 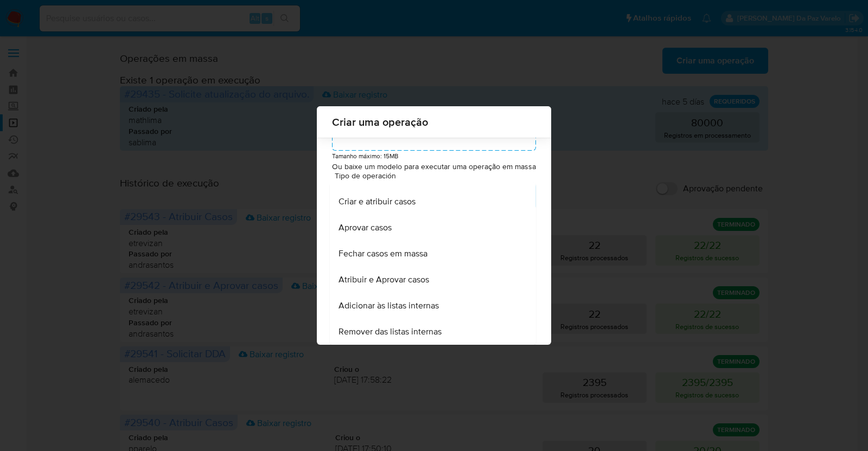 I want to click on small: Tamanho máximo: 15MB, so click(x=365, y=155).